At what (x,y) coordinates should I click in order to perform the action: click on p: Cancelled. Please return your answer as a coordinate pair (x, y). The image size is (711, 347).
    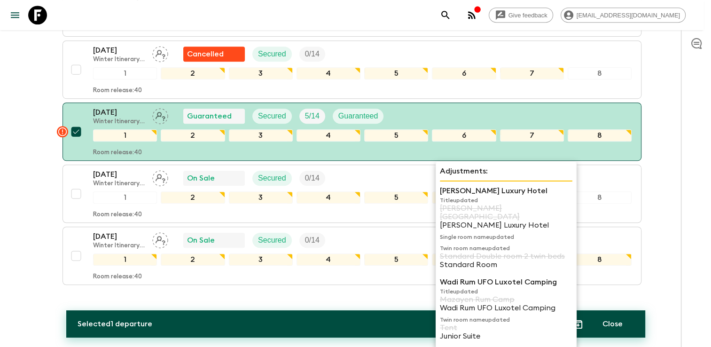
    Looking at the image, I should click on (205, 54).